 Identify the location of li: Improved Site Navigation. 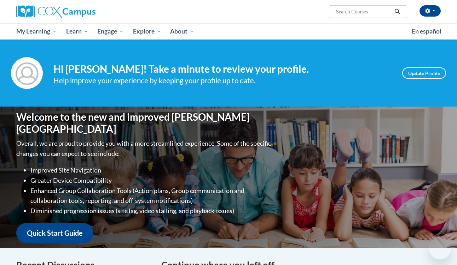
(151, 170).